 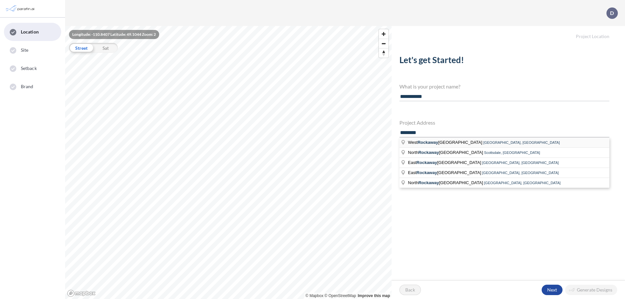 I want to click on span: Zoom out, so click(x=384, y=44).